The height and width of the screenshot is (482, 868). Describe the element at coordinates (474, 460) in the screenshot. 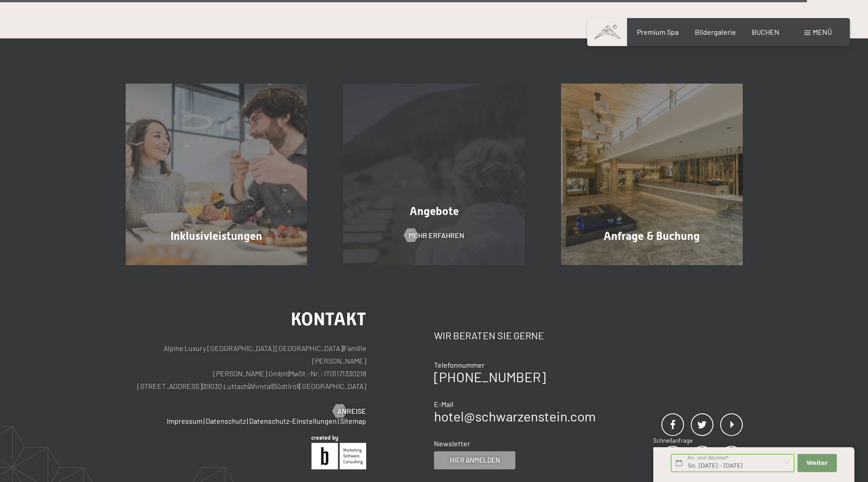

I see `span: Hier anmelden` at that location.